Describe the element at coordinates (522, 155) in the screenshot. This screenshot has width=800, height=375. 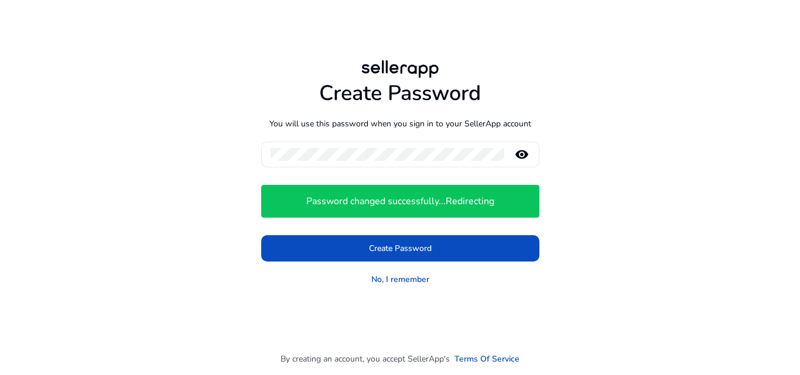
I see `mat-icon: remove_red_eye` at that location.